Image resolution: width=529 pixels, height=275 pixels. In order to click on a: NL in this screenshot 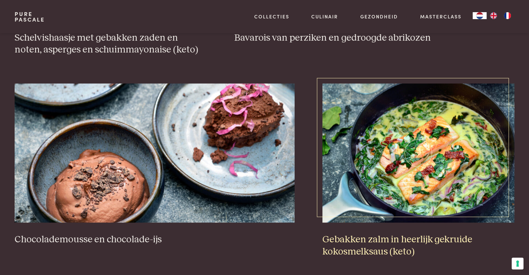, I will do `click(480, 16)`.